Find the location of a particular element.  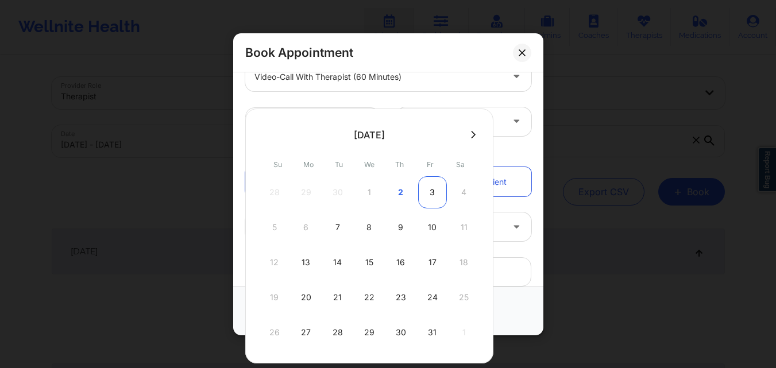

div: Tue Oct 21 2025 is located at coordinates (338, 298).